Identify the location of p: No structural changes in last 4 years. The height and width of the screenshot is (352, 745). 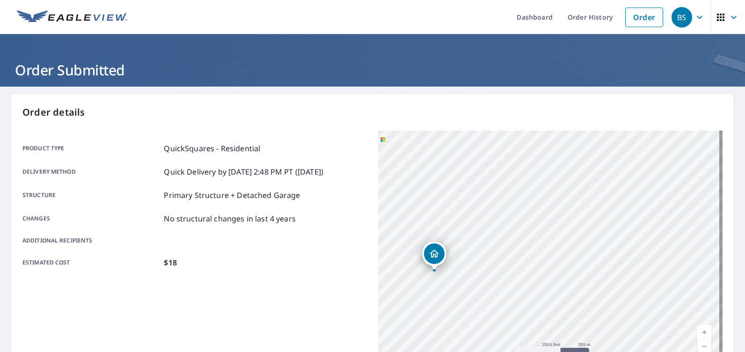
(230, 219).